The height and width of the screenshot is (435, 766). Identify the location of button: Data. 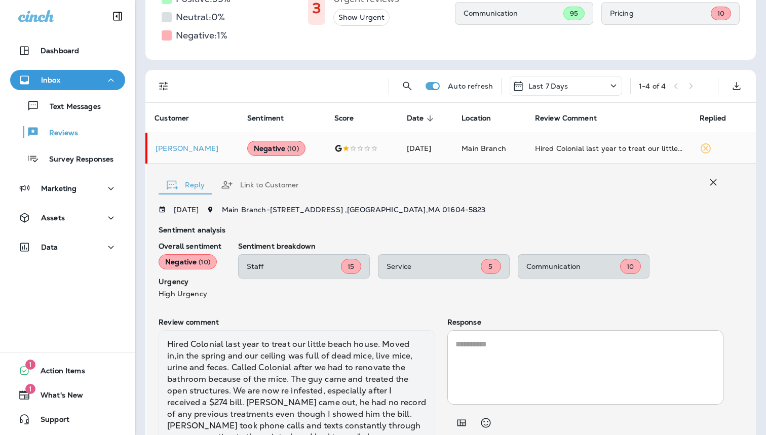
(67, 247).